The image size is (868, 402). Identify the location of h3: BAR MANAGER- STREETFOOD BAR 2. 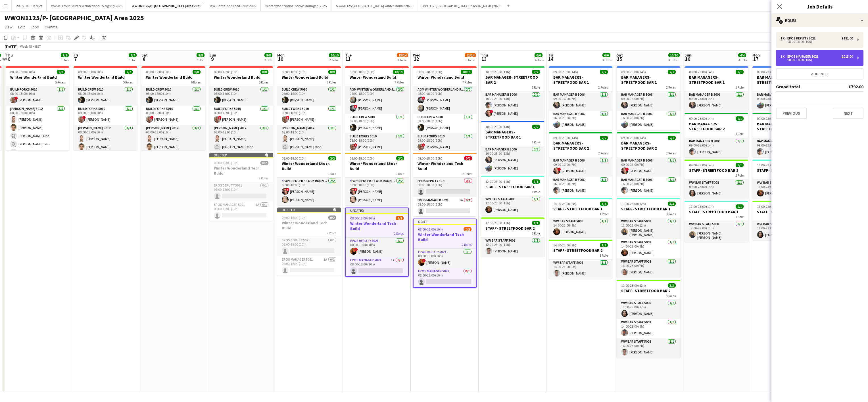
(513, 80).